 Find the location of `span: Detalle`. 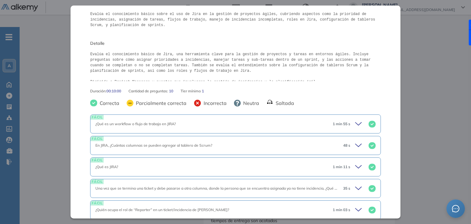

span: Detalle is located at coordinates (235, 43).